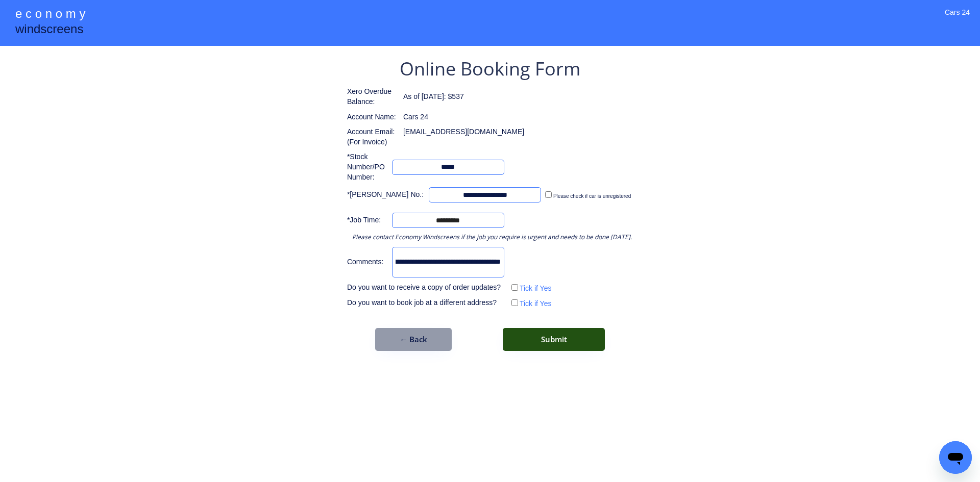  What do you see at coordinates (426, 287) in the screenshot?
I see `div: Do you want to receive a copy of order updates?` at bounding box center [426, 287].